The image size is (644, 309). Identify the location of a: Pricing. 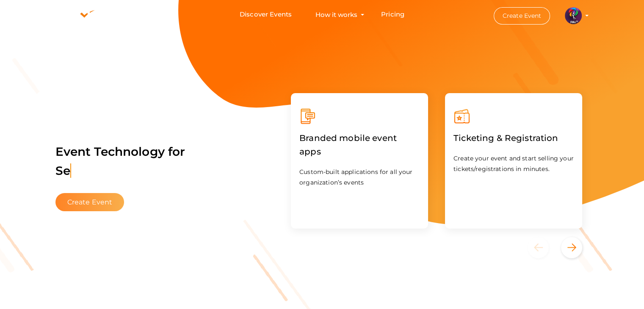
(393, 15).